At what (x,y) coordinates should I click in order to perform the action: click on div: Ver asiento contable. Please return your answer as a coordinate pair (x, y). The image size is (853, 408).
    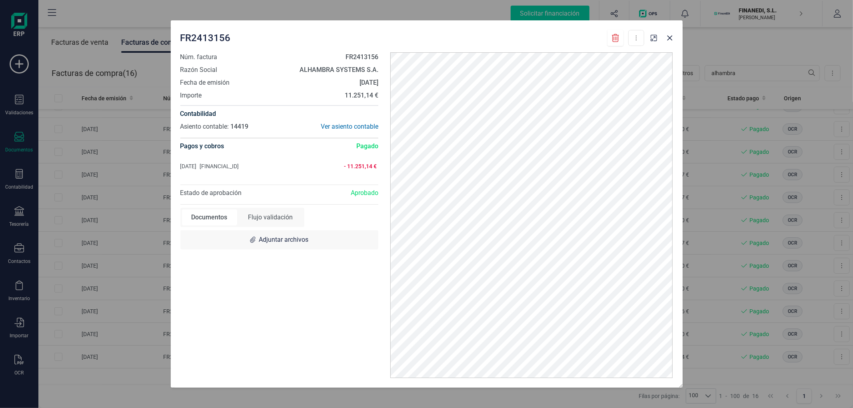
    Looking at the image, I should click on (329, 127).